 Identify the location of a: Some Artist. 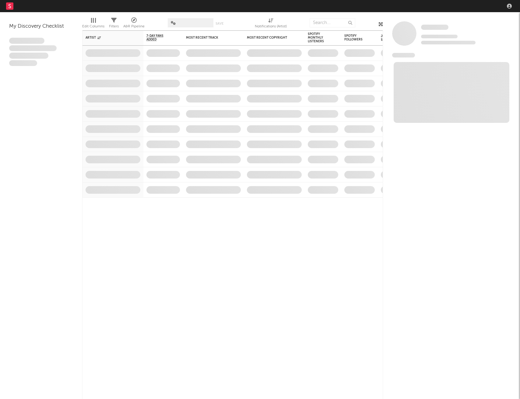
(435, 27).